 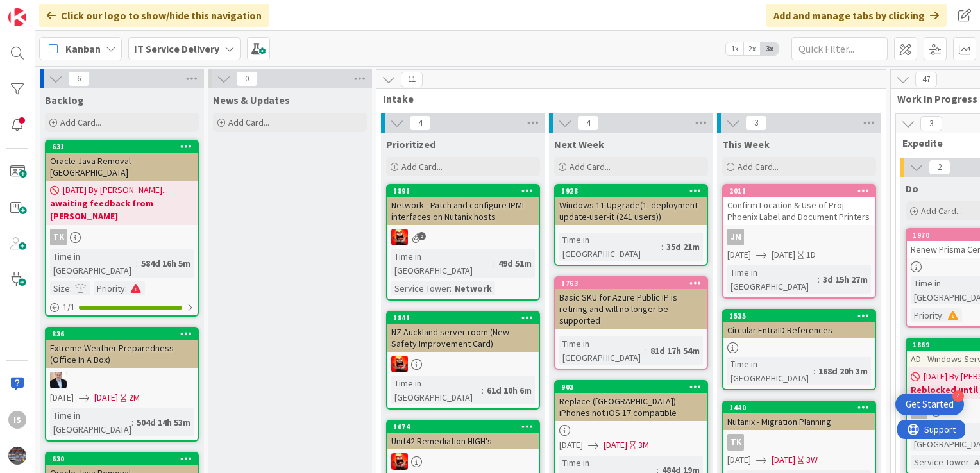 I want to click on span: Do, so click(x=912, y=188).